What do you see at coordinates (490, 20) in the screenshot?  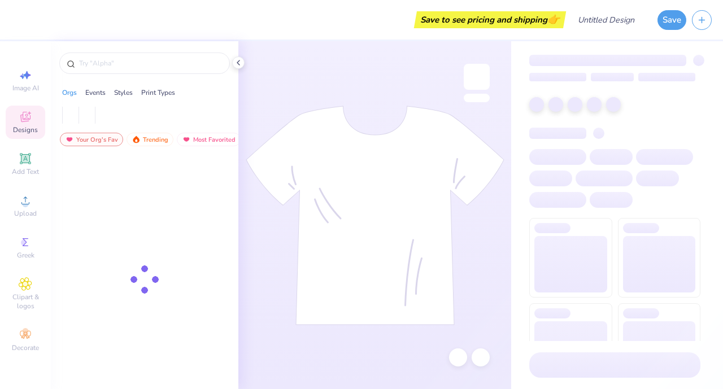 I see `div: Save to see pricing and shipping` at bounding box center [490, 20].